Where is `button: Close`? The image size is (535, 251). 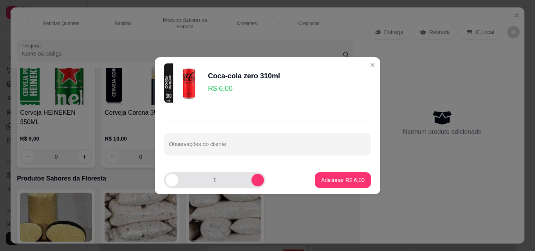 button: Close is located at coordinates (373, 65).